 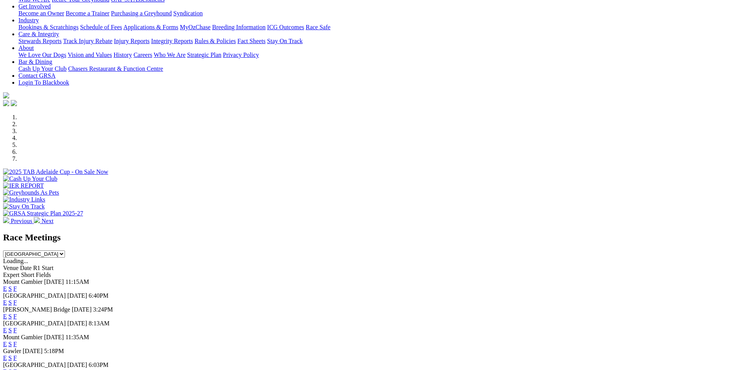 What do you see at coordinates (188, 13) in the screenshot?
I see `a: Syndication` at bounding box center [188, 13].